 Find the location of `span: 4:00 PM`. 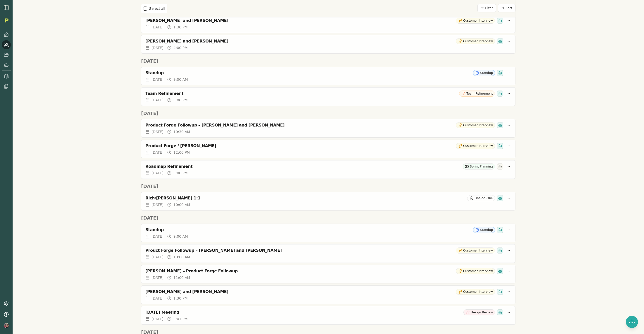

span: 4:00 PM is located at coordinates (180, 48).